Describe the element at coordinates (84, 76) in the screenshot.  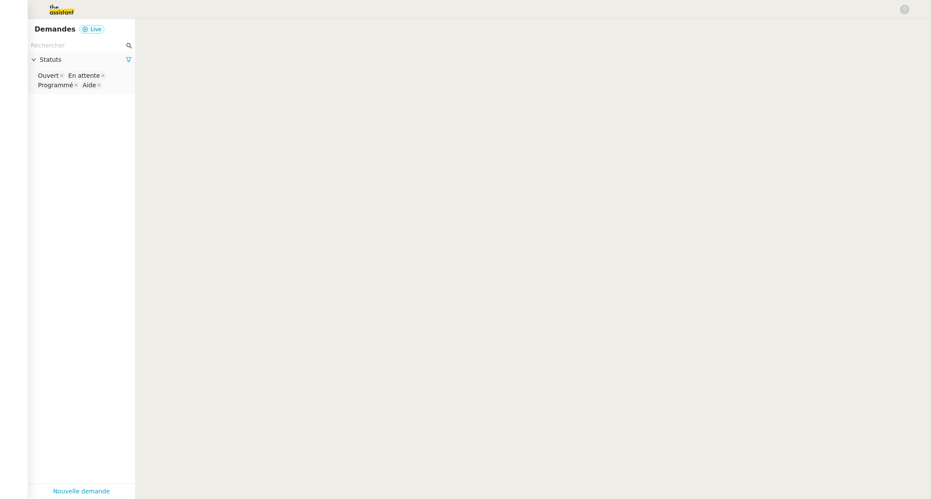
I see `div: En attente` at that location.